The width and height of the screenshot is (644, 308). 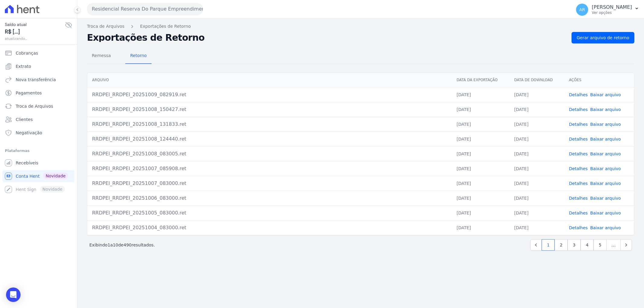 What do you see at coordinates (626, 245) in the screenshot?
I see `a: Next` at bounding box center [626, 245].